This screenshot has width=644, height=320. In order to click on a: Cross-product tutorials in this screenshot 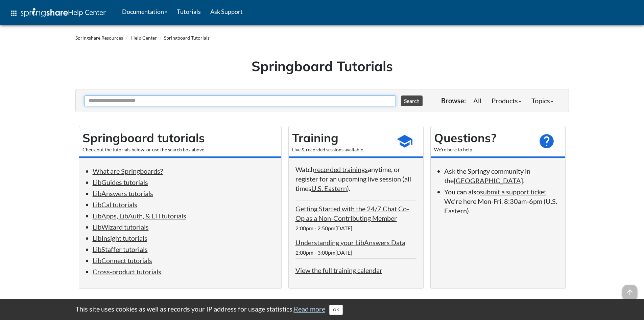, I will do `click(127, 272)`.